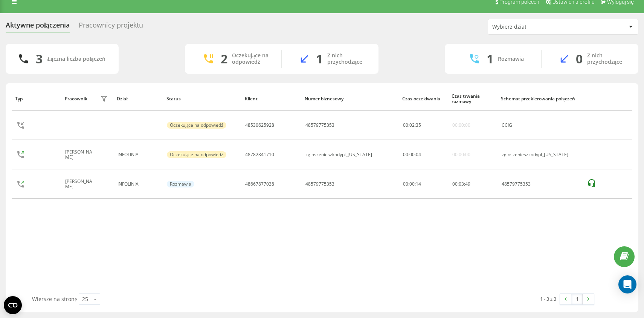 The image size is (644, 318). Describe the element at coordinates (76, 98) in the screenshot. I see `div: Pracownik` at that location.